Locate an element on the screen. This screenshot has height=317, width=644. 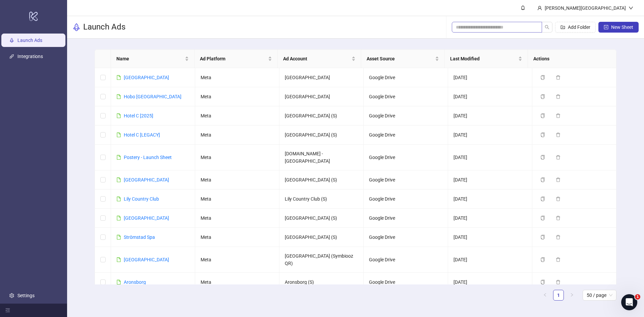
a: Hotel C [2025] is located at coordinates (138, 115).